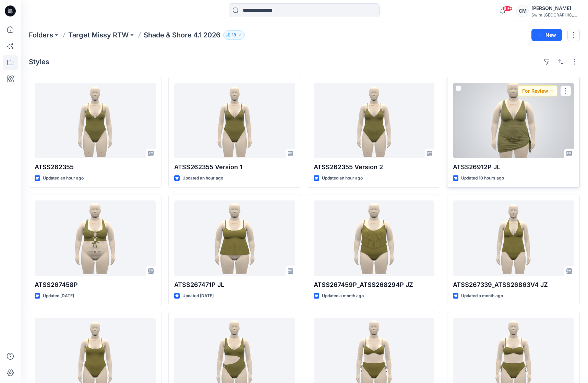 This screenshot has width=588, height=383. I want to click on a: ATSS262355 Version 1, so click(235, 121).